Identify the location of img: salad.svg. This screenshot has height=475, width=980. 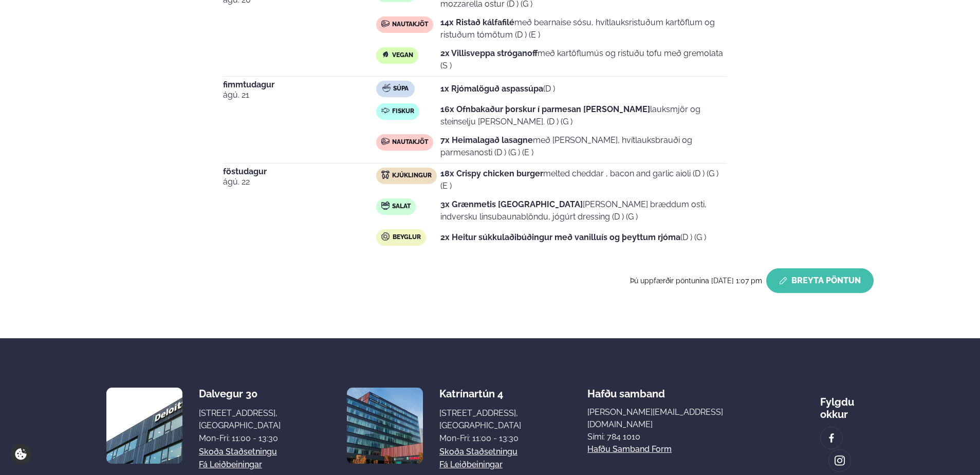
(385, 205).